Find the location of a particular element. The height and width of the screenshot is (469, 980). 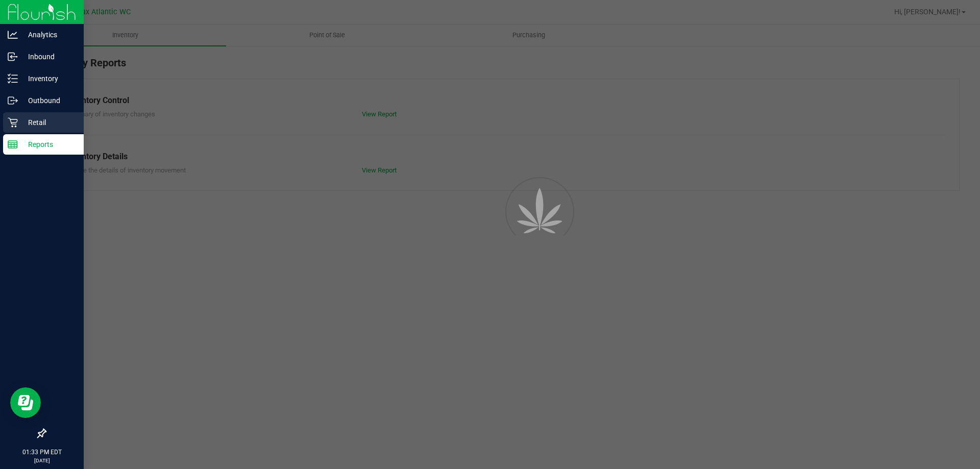

p: Analytics is located at coordinates (48, 35).